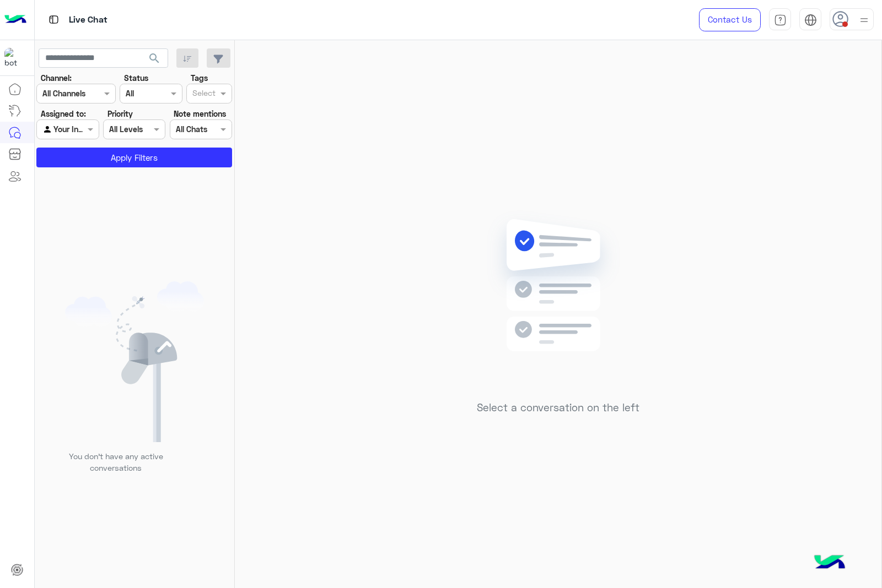 The width and height of the screenshot is (882, 588). What do you see at coordinates (16, 20) in the screenshot?
I see `img: Logo` at bounding box center [16, 20].